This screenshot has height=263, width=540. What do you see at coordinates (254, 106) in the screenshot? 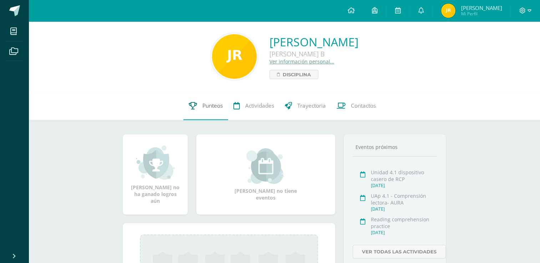
I see `a: Actividades` at bounding box center [254, 106].